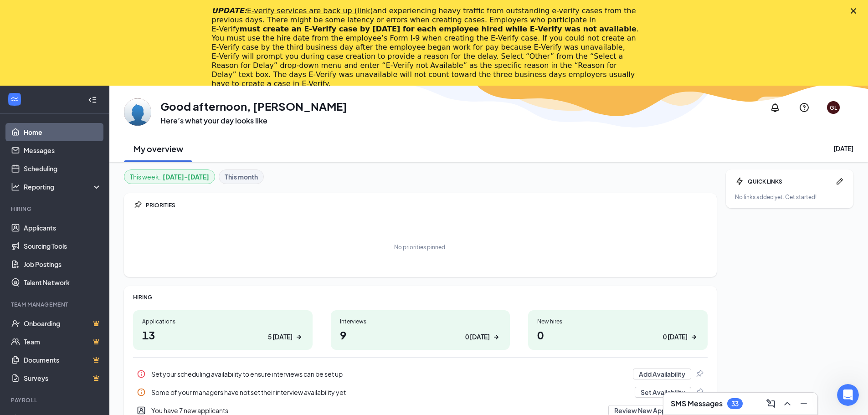  Describe the element at coordinates (62, 360) in the screenshot. I see `a: DocumentsCrown` at that location.